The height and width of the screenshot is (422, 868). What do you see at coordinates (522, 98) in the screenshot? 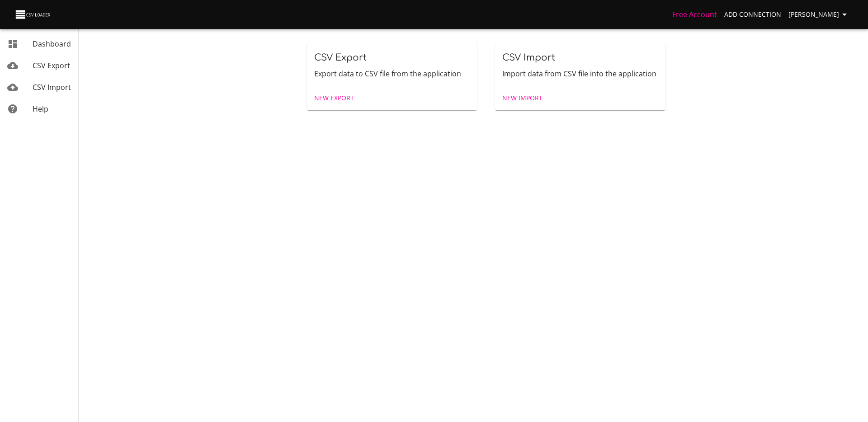
I see `span: New Import` at bounding box center [522, 98].